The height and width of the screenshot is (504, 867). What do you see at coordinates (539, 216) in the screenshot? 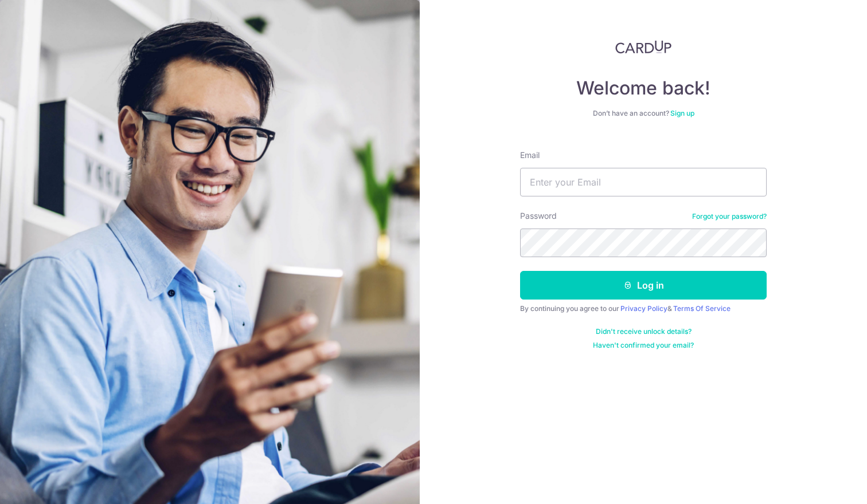
I see `label: Password` at bounding box center [539, 216].